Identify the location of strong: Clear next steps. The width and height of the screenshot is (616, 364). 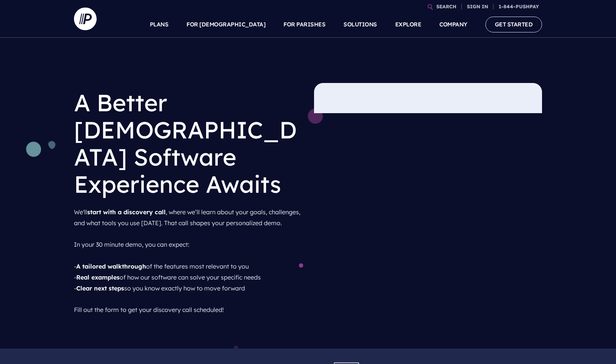
(100, 288).